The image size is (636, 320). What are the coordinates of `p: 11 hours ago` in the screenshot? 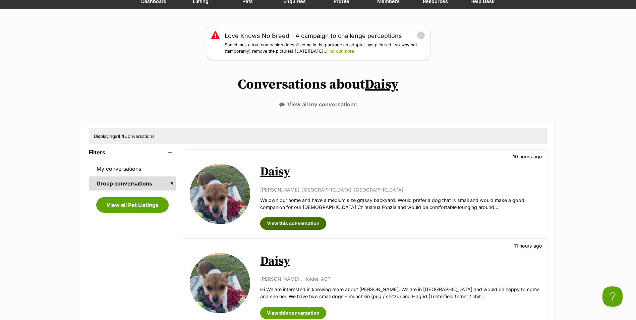 It's located at (528, 245).